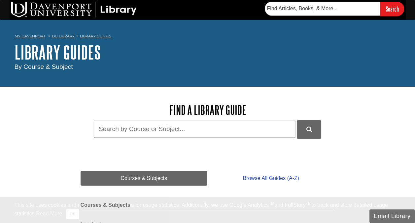 The image size is (415, 223). I want to click on h1: Library Guides, so click(208, 52).